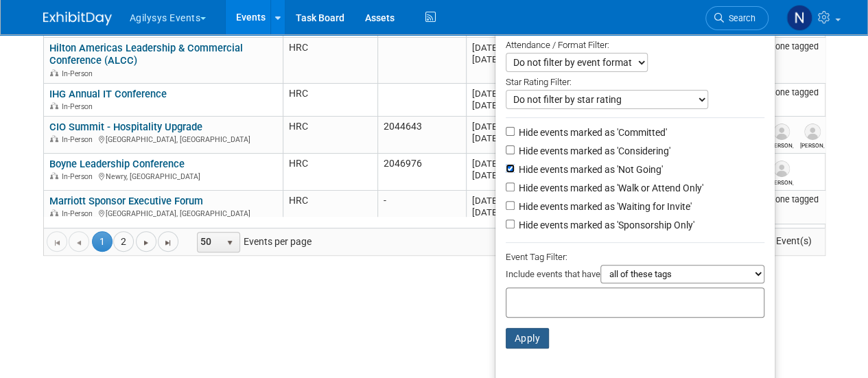 The image size is (868, 378). I want to click on a: IHG Annual IT Conference, so click(108, 94).